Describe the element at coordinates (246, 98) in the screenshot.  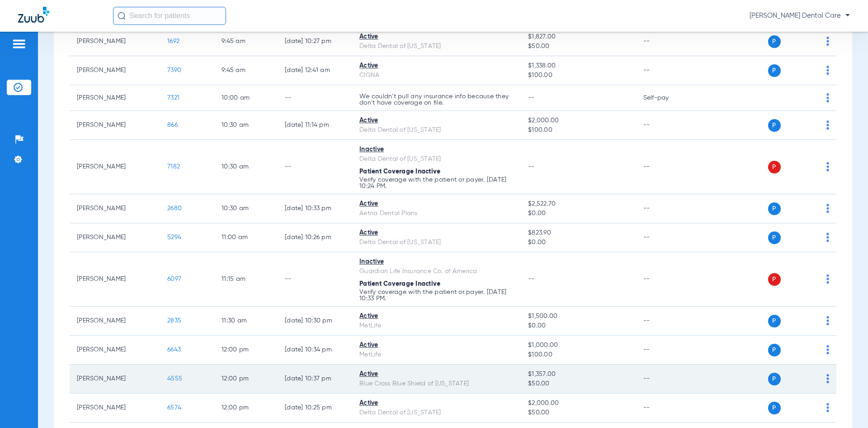
I see `td: 10:00 AM` at that location.